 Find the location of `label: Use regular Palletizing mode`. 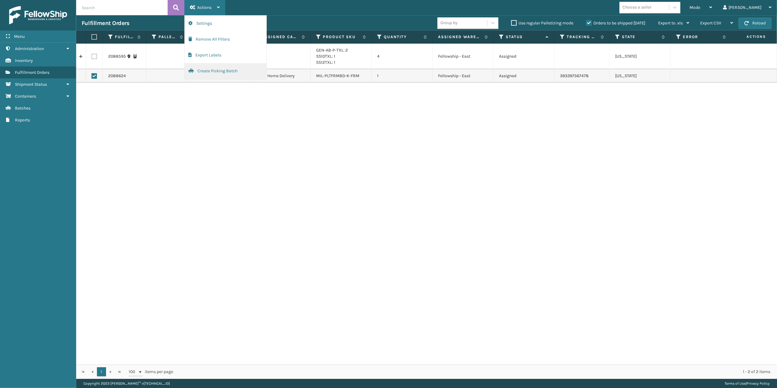

label: Use regular Palletizing mode is located at coordinates (542, 23).